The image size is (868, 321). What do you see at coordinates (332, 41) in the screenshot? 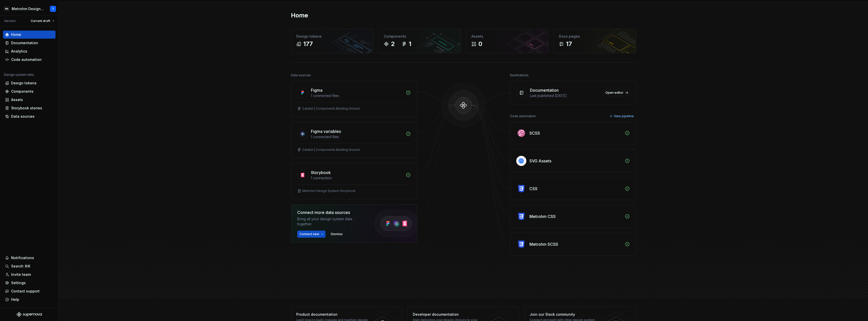
I see `a: Design tokens177` at bounding box center [332, 41].